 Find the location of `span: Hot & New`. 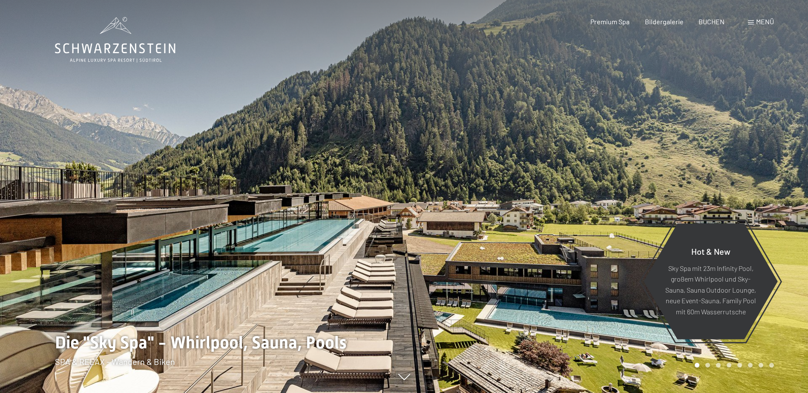

span: Hot & New is located at coordinates (711, 251).